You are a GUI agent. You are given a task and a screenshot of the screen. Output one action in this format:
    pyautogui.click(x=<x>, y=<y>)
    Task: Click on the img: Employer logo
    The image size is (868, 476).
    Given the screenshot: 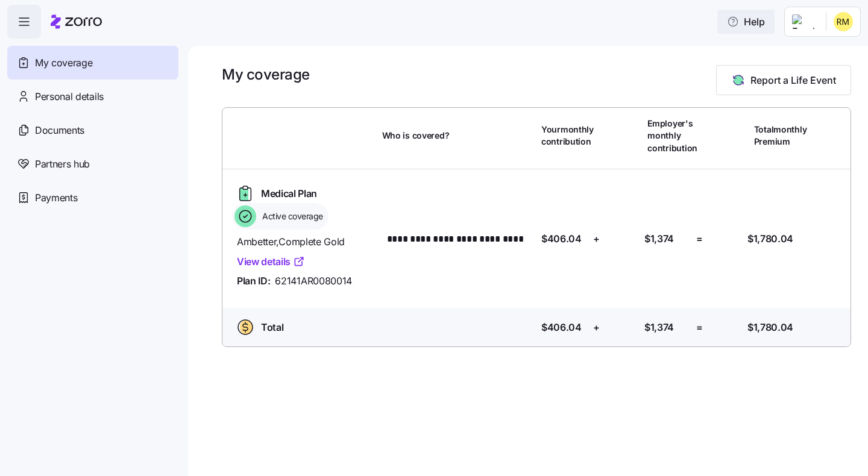 What is the action you would take?
    pyautogui.click(x=804, y=21)
    